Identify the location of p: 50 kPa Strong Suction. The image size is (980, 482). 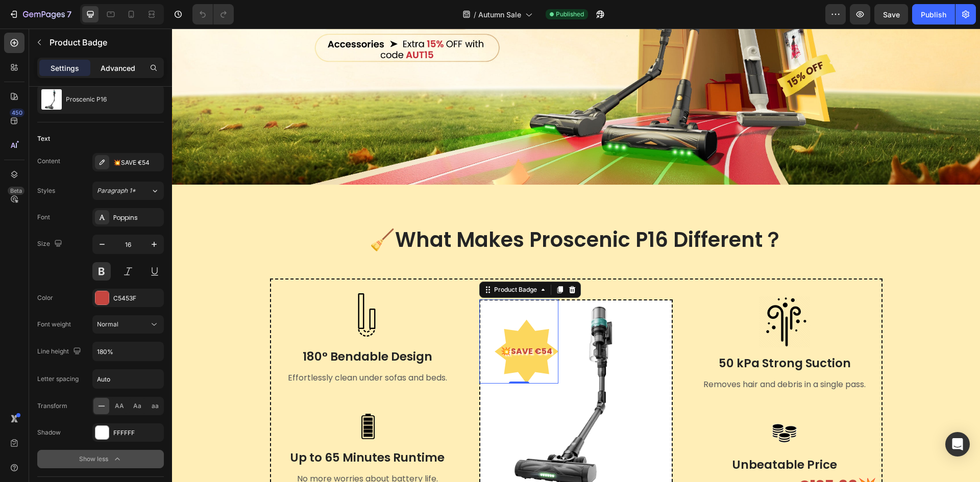
(612, 335).